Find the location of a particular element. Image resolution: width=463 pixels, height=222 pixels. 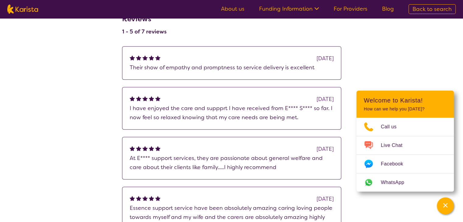

a: Blog is located at coordinates (388, 9).